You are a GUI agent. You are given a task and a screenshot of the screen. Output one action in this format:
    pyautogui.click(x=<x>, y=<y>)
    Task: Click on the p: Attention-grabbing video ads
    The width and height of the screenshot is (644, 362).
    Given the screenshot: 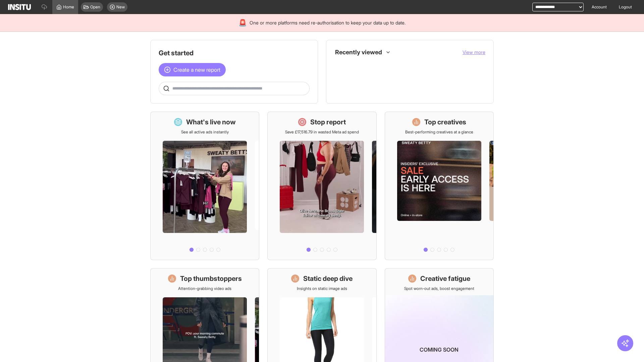 What is the action you would take?
    pyautogui.click(x=205, y=288)
    